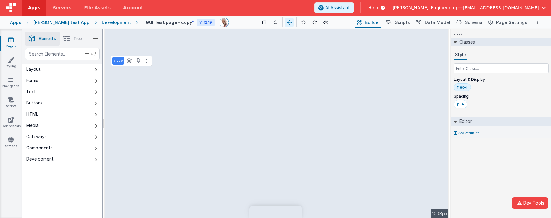 The width and height of the screenshot is (551, 218). I want to click on div: Text, so click(31, 92).